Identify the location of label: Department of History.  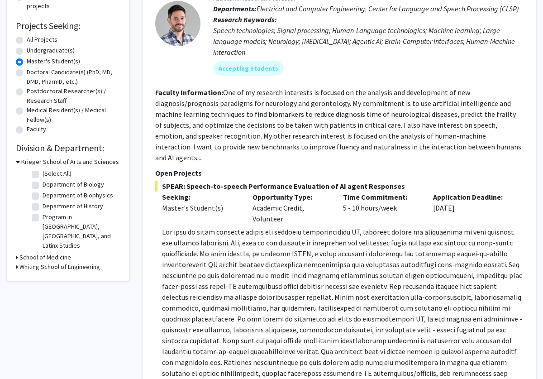
(73, 206).